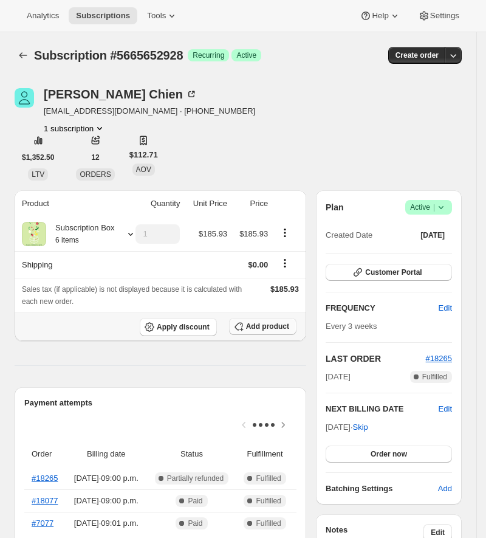  Describe the element at coordinates (209, 55) in the screenshot. I see `span: Recurring` at that location.